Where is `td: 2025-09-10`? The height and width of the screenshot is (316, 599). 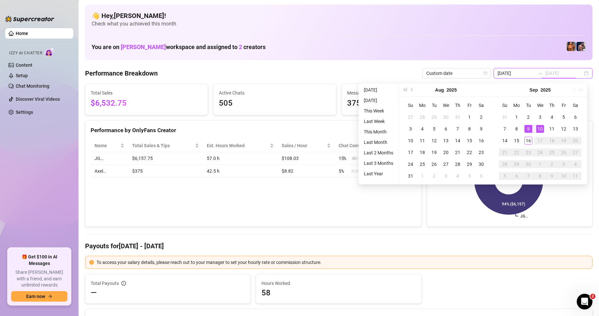 td: 2025-09-10 is located at coordinates (540, 129).